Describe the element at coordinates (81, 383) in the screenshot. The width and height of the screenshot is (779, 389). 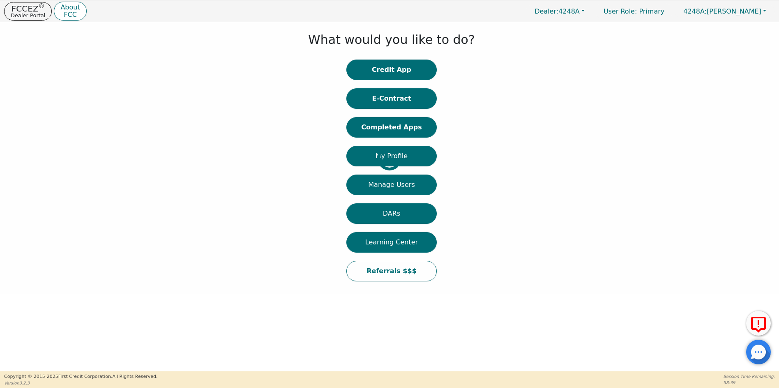
I see `p: Version 3.2.3` at that location.